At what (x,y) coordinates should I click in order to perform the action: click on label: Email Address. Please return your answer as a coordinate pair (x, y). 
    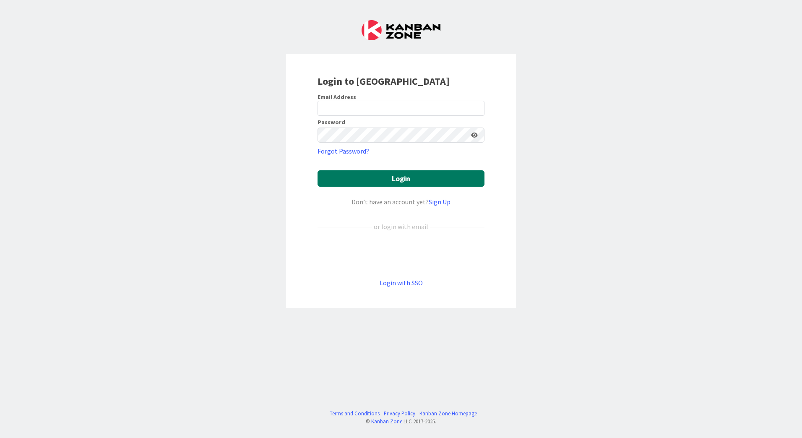
    Looking at the image, I should click on (337, 97).